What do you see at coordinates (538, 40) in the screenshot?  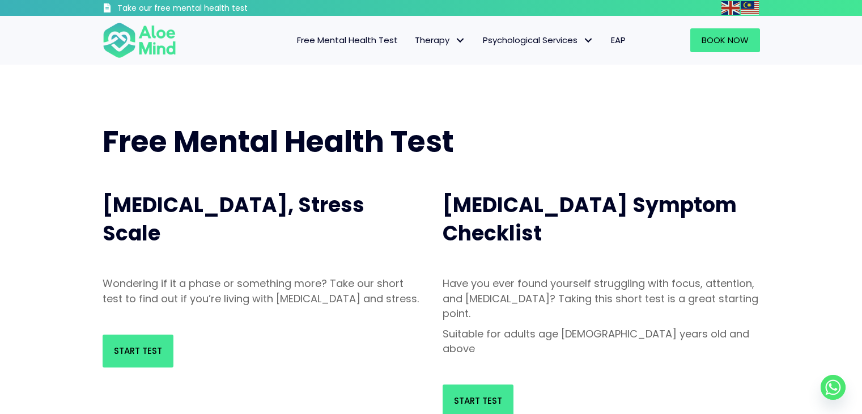 I see `a: Psychological ServicesPsychological Services: submenu` at bounding box center [538, 40].